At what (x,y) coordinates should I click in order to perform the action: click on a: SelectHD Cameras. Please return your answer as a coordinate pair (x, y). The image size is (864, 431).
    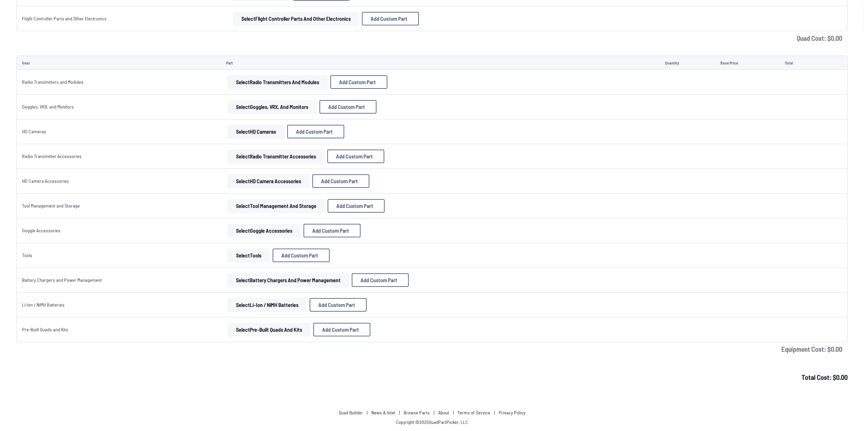
    Looking at the image, I should click on (256, 132).